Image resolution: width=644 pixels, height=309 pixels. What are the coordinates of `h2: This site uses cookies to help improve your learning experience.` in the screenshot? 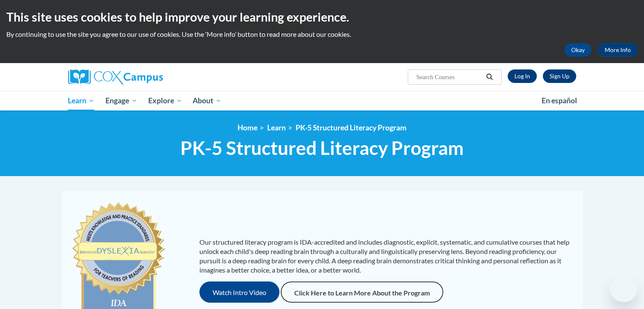 It's located at (321, 17).